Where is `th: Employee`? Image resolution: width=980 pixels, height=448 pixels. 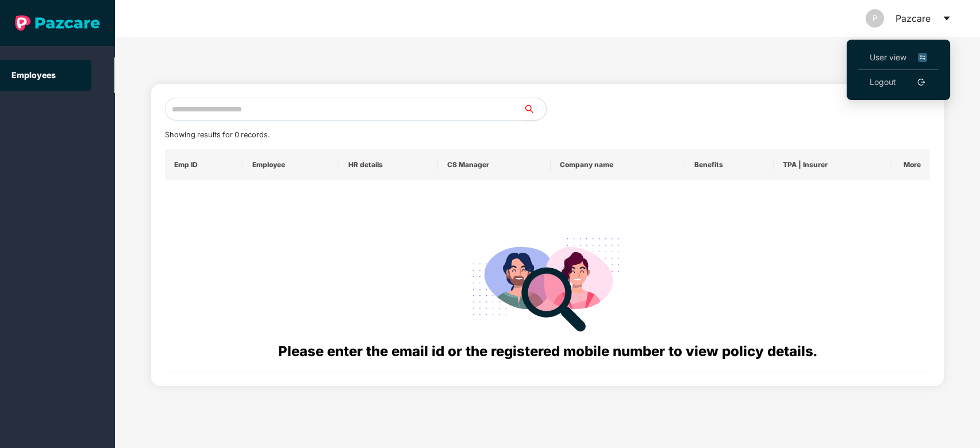 th: Employee is located at coordinates (291, 165).